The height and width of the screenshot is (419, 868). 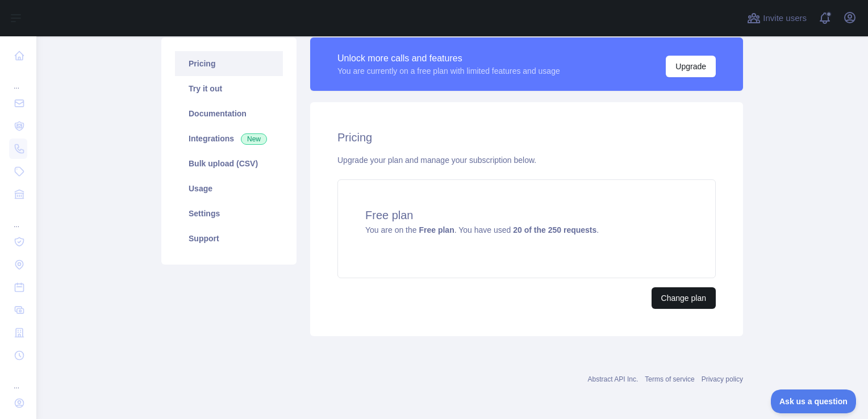 What do you see at coordinates (449, 58) in the screenshot?
I see `div: Unlock more calls and features` at bounding box center [449, 58].